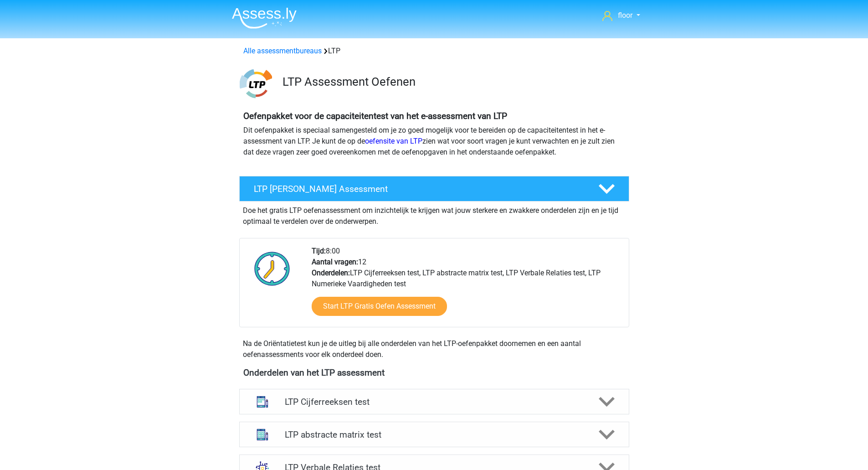 Image resolution: width=868 pixels, height=470 pixels. What do you see at coordinates (467, 286) in the screenshot?
I see `div: 8:00 12 LTP Cijferreeksen test, LTP abstracte matrix test, LTP Verbale Relaties test, LTP Numerie...` at bounding box center [467, 286].